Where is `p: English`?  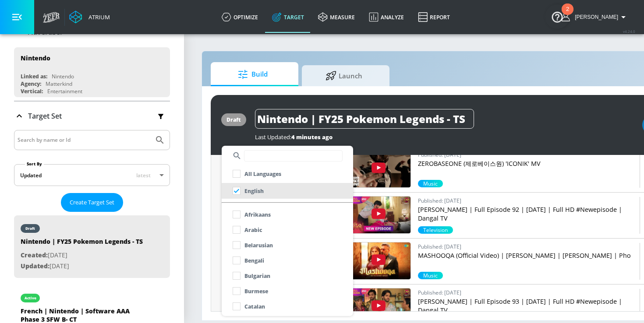 p: English is located at coordinates (254, 191).